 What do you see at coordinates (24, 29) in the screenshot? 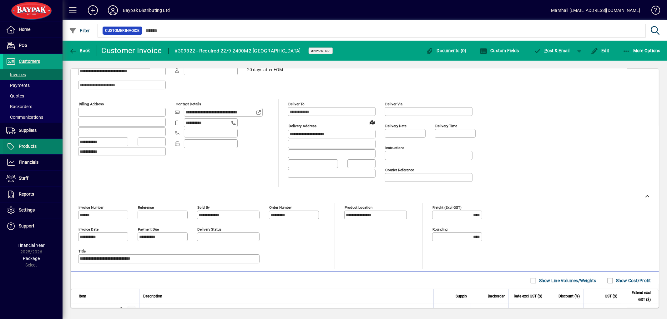
I see `span: Home` at bounding box center [24, 29].